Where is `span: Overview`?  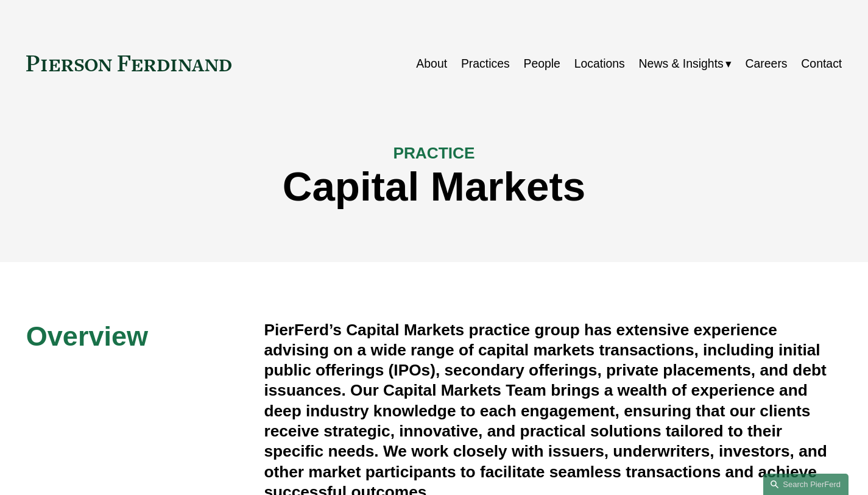 span: Overview is located at coordinates (87, 336).